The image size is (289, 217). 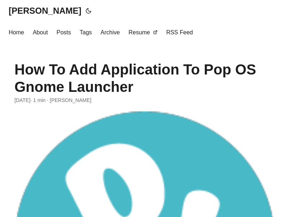 I want to click on a: About, so click(x=40, y=32).